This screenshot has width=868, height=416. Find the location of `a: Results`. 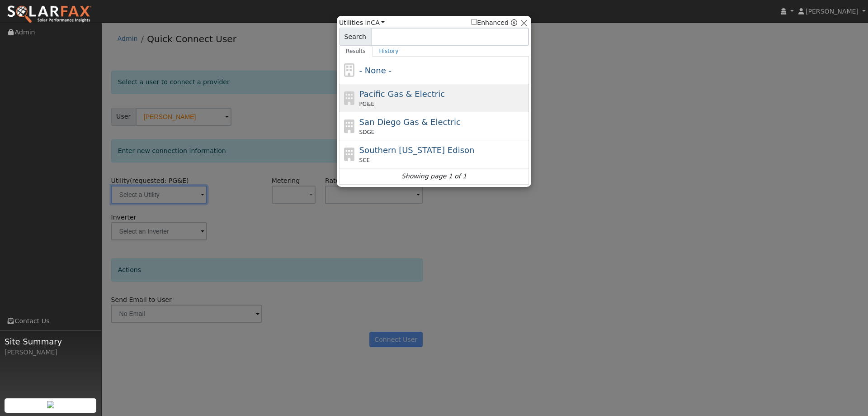

a: Results is located at coordinates (356, 51).